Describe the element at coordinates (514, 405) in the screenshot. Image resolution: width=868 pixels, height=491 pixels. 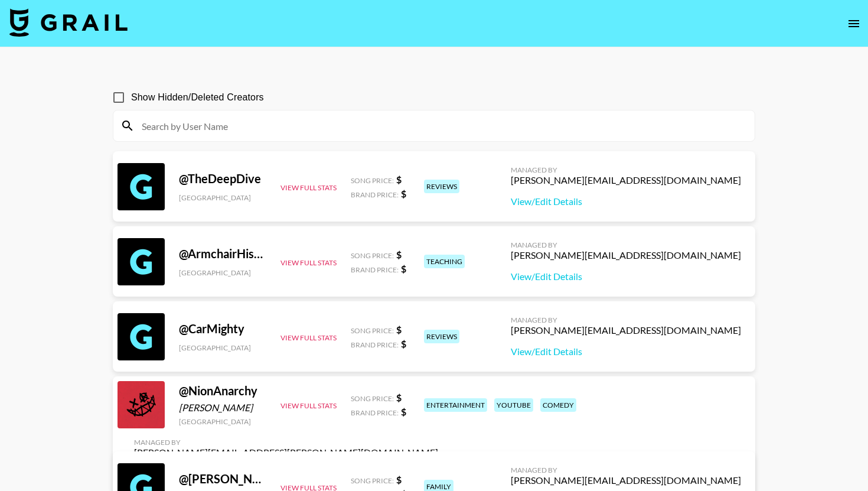
I see `div: youtube` at that location.